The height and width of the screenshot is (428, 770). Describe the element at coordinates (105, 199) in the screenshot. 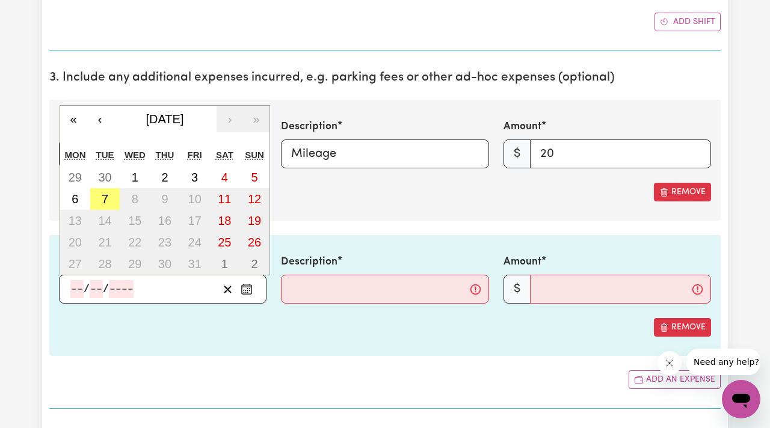

I see `abbr: 7 October 2025` at that location.